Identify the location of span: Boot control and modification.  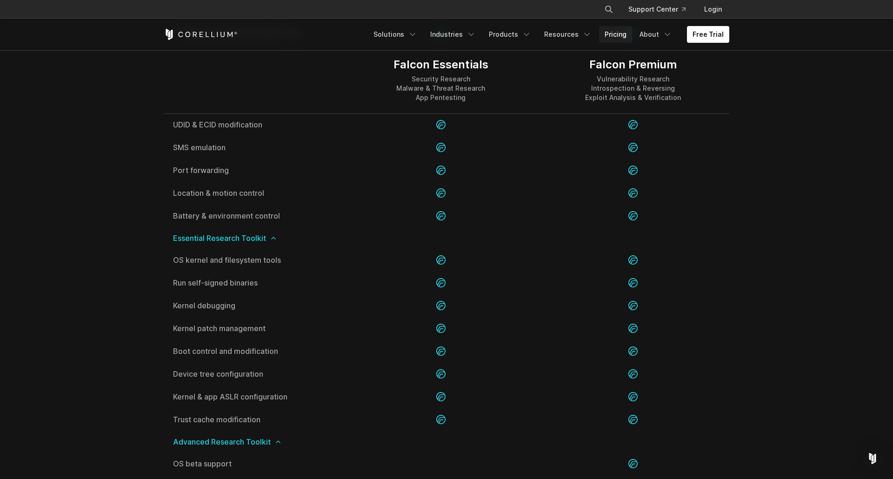
(254, 351).